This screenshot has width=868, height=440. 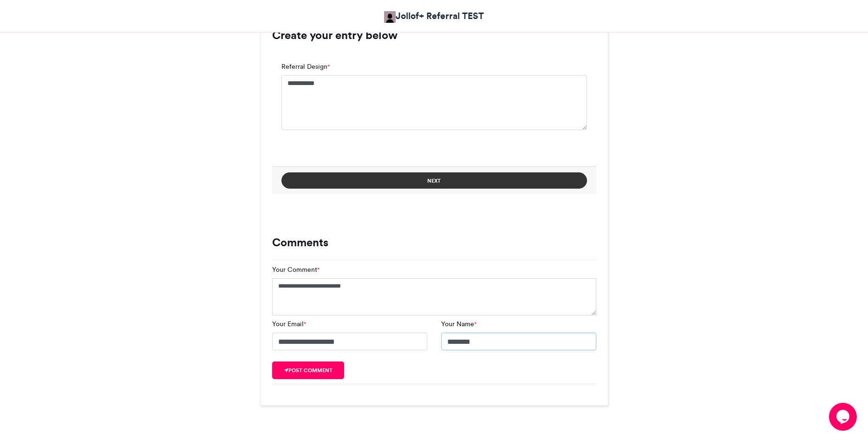 I want to click on label: Your Name, so click(x=459, y=324).